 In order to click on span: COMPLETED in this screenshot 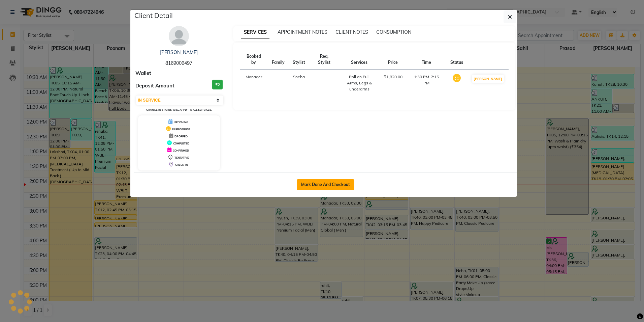, I will do `click(181, 143)`.